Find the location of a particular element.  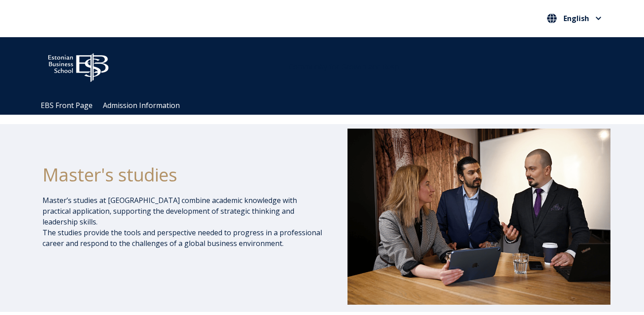

span: Community for Growth and Resp is located at coordinates (344, 67).